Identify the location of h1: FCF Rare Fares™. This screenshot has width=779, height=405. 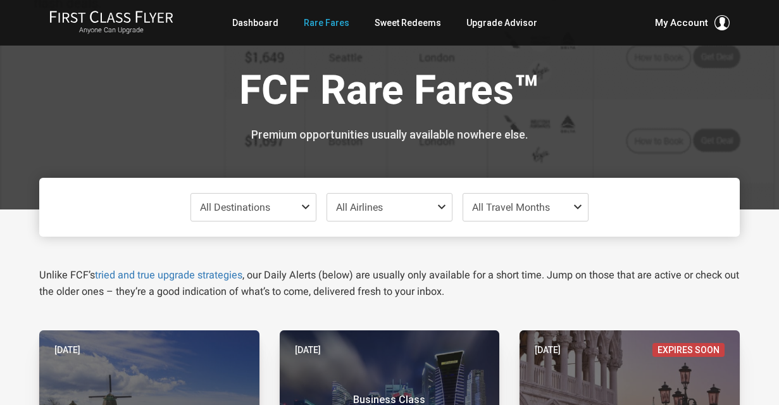
(390, 92).